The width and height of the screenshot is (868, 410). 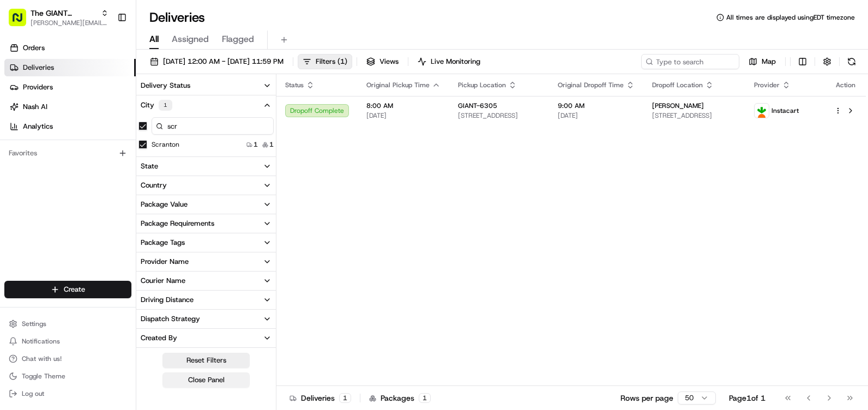 What do you see at coordinates (162, 243) in the screenshot?
I see `div: Package Tags` at bounding box center [162, 243].